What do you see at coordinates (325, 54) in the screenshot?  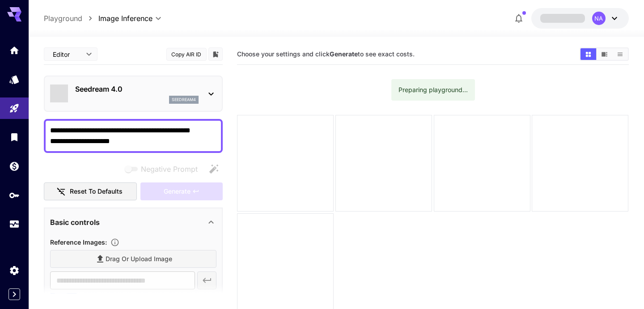 I see `span: Choose your settings and click to see exact costs.` at bounding box center [325, 54].